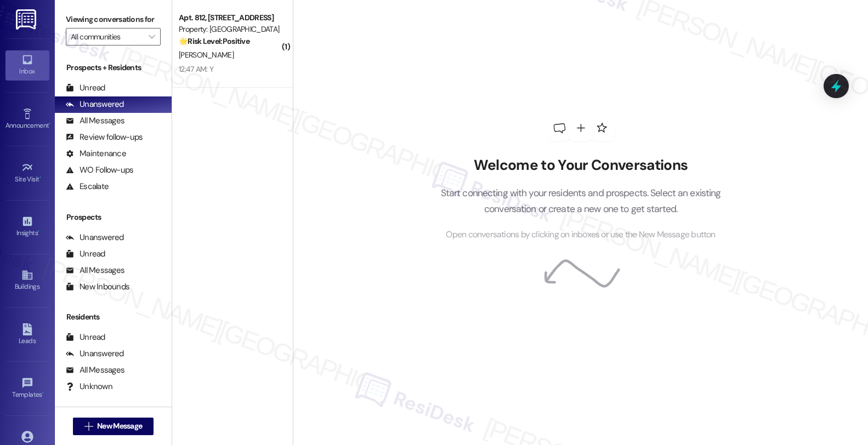 The height and width of the screenshot is (445, 868). What do you see at coordinates (27, 173) in the screenshot?
I see `a: Site Visit •` at bounding box center [27, 173].